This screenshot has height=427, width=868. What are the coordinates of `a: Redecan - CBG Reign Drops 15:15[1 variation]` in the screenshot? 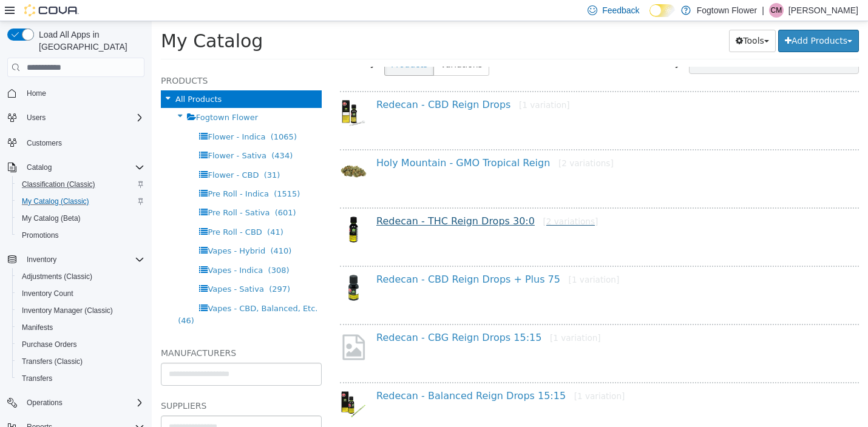 It's located at (337, 316).